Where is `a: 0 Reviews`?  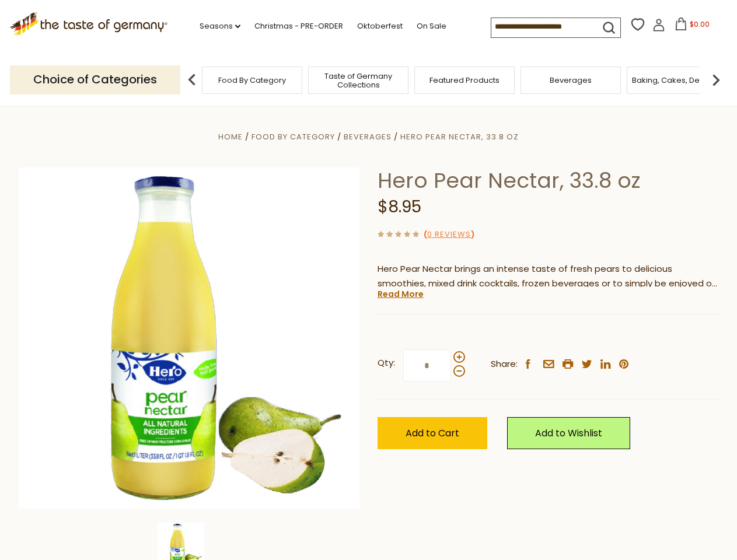 a: 0 Reviews is located at coordinates (449, 235).